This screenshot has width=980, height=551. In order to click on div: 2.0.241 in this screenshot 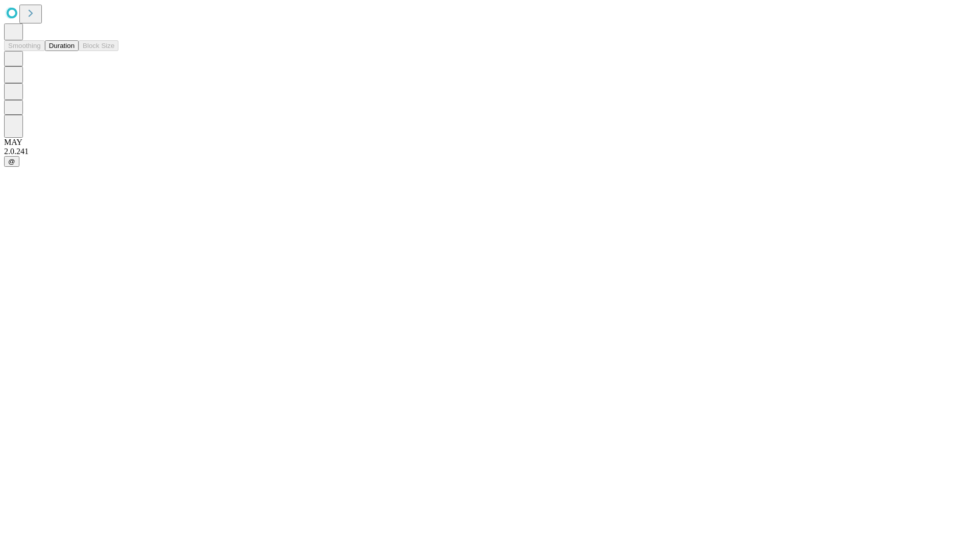, I will do `click(490, 151)`.